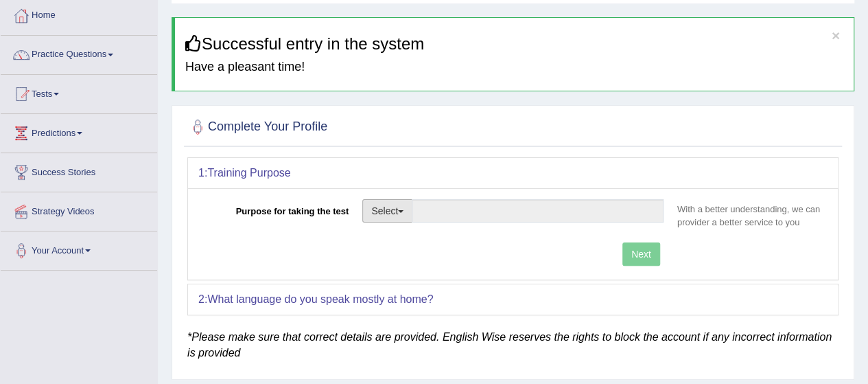 The height and width of the screenshot is (384, 868). What do you see at coordinates (320, 299) in the screenshot?
I see `b: What language do you speak mostly at home?` at bounding box center [320, 299].